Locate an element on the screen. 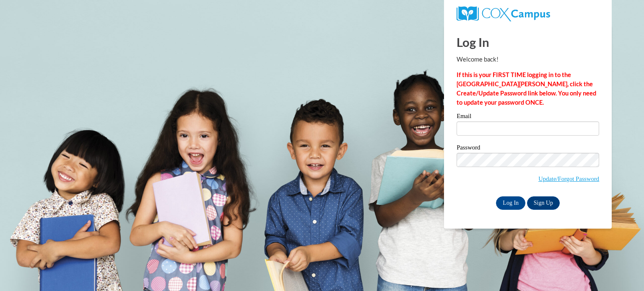 The image size is (644, 291). input: Log In is located at coordinates (511, 203).